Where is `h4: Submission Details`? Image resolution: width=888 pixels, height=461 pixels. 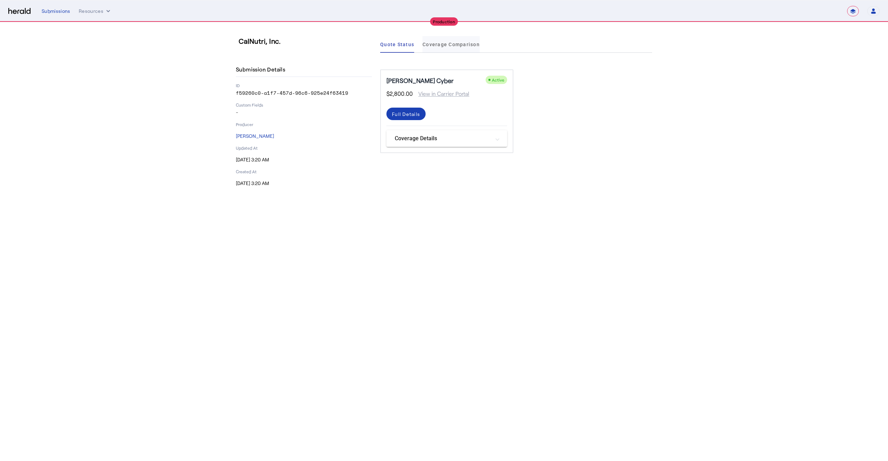 h4: Submission Details is located at coordinates (262, 69).